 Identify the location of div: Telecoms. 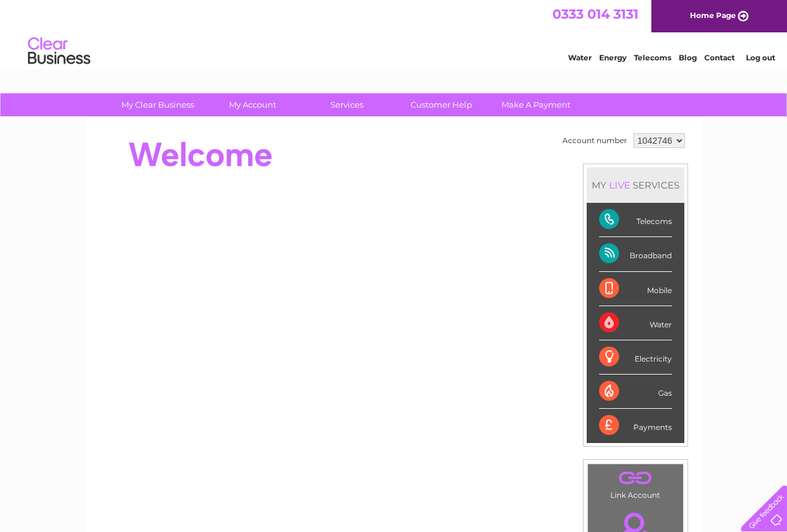
(635, 220).